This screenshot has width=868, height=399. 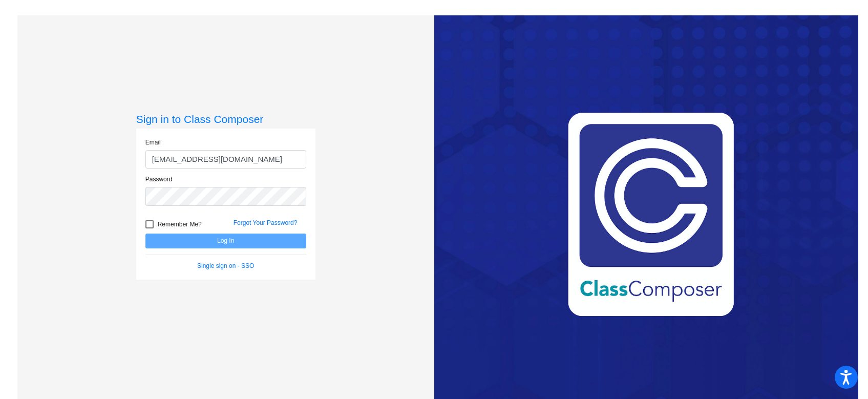 I want to click on label: Password, so click(x=159, y=179).